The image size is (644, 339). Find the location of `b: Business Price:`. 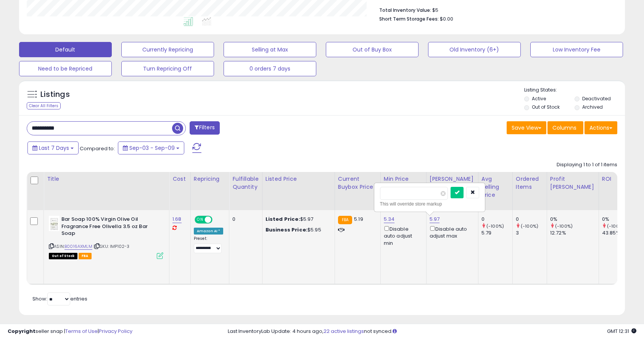

b: Business Price: is located at coordinates (287, 230).